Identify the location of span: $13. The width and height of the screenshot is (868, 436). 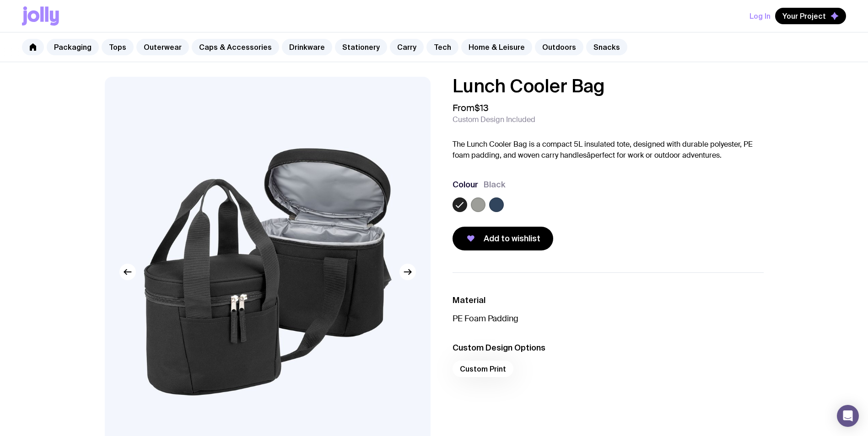
(482, 108).